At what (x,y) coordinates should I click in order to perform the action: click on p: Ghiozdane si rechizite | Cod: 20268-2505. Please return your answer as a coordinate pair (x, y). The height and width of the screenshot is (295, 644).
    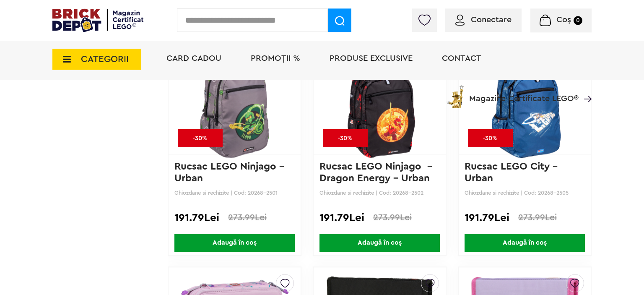
    Looking at the image, I should click on (524, 193).